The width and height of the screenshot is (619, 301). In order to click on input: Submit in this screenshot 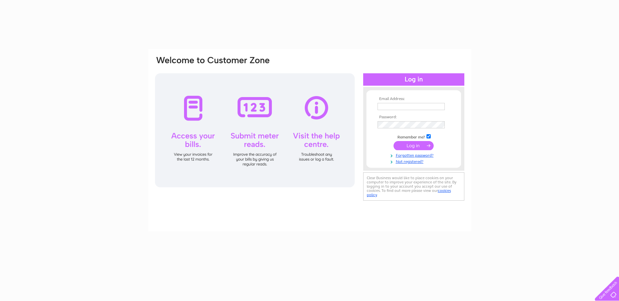, I will do `click(413, 146)`.